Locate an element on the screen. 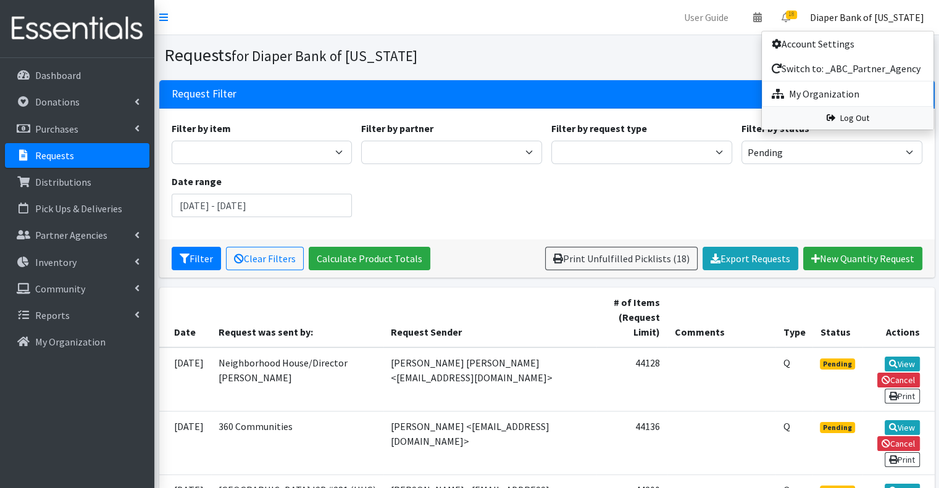 The height and width of the screenshot is (488, 939). a: Log Out is located at coordinates (848, 118).